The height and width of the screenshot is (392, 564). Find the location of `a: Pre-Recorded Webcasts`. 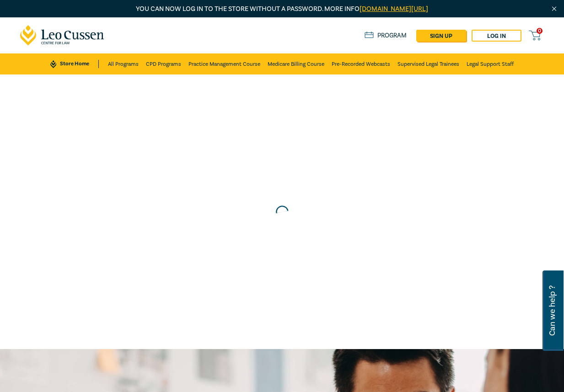

a: Pre-Recorded Webcasts is located at coordinates (361, 64).